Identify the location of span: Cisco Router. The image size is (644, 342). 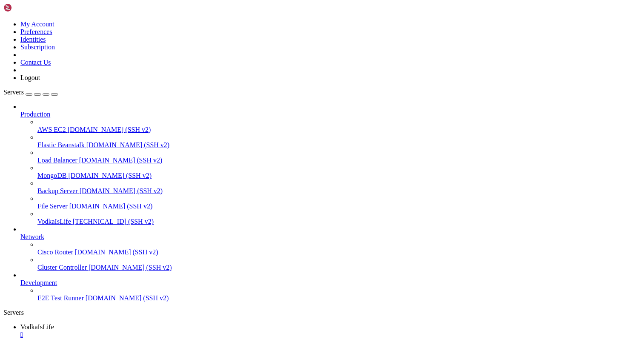
(55, 252).